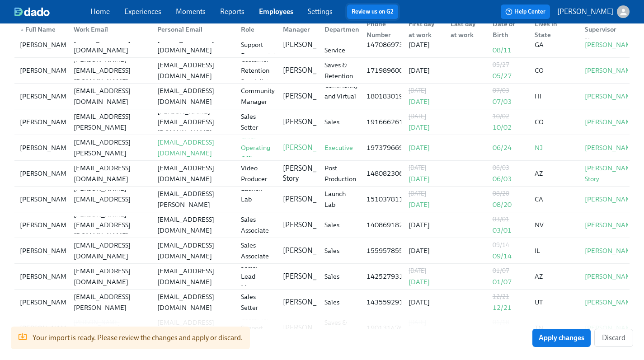 Image resolution: width=644 pixels, height=360 pixels. What do you see at coordinates (256, 174) in the screenshot?
I see `div: Video Producer` at bounding box center [256, 174].